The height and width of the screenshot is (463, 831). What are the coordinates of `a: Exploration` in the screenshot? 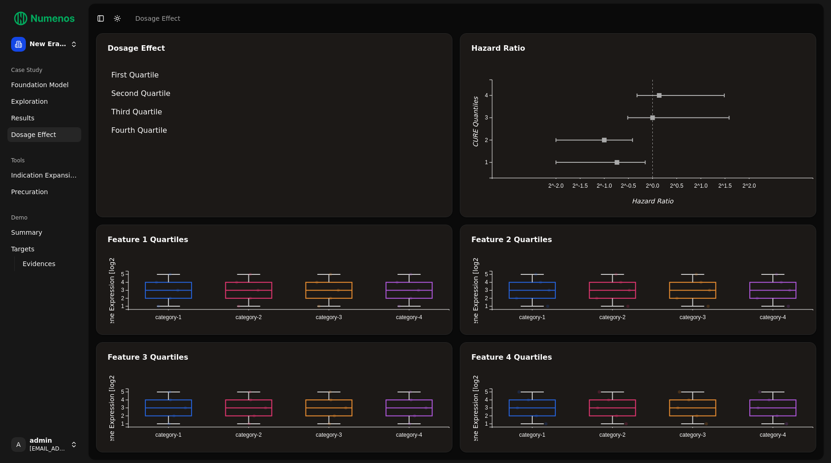 It's located at (44, 102).